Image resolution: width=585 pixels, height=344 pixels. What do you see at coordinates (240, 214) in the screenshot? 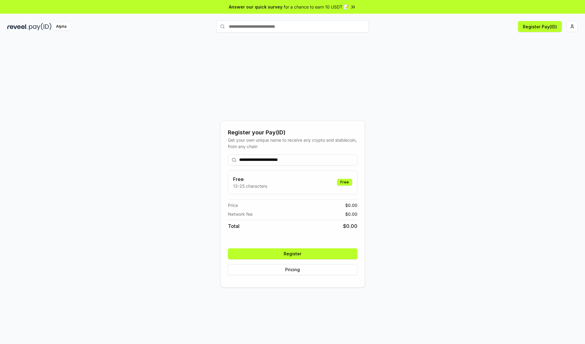
I see `span: Network fee` at bounding box center [240, 214].